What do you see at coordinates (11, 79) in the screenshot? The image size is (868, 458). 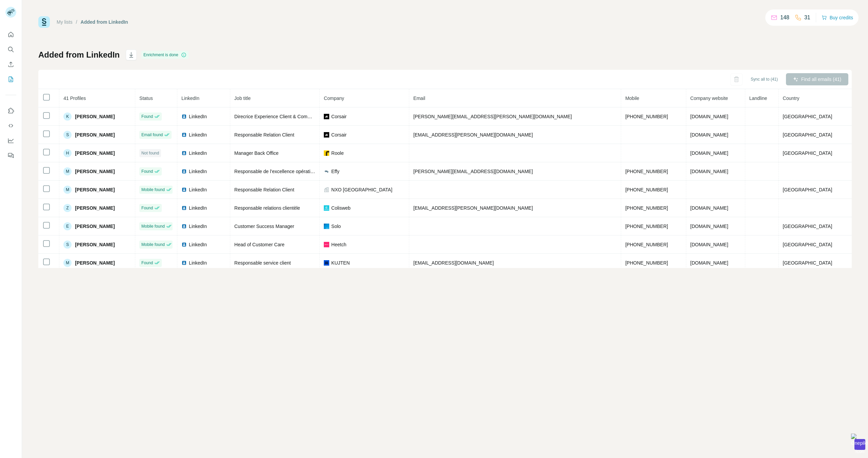 I see `button: My lists` at bounding box center [11, 79].